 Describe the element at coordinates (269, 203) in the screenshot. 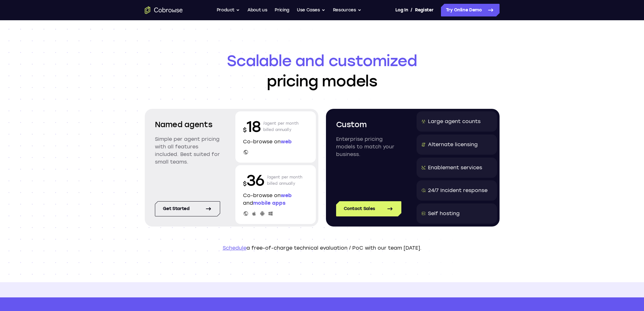

I see `span: mobile apps` at that location.